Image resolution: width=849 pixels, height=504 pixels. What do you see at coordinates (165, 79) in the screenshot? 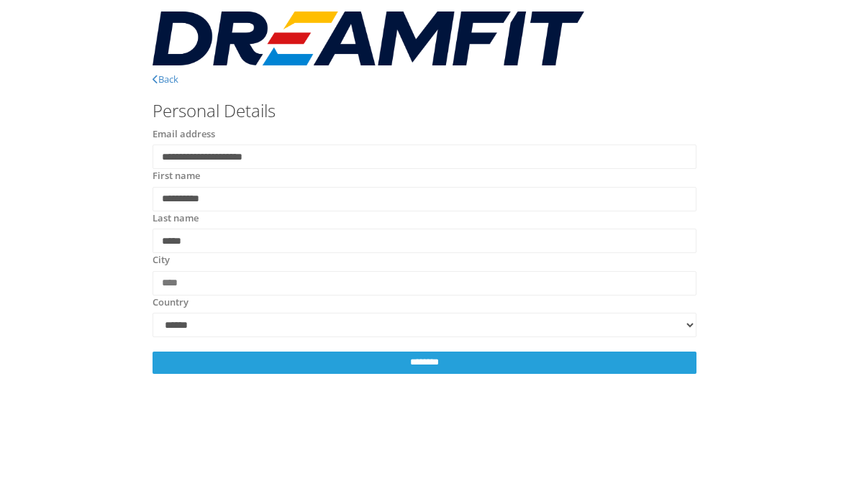
I see `a: Back` at bounding box center [165, 79].